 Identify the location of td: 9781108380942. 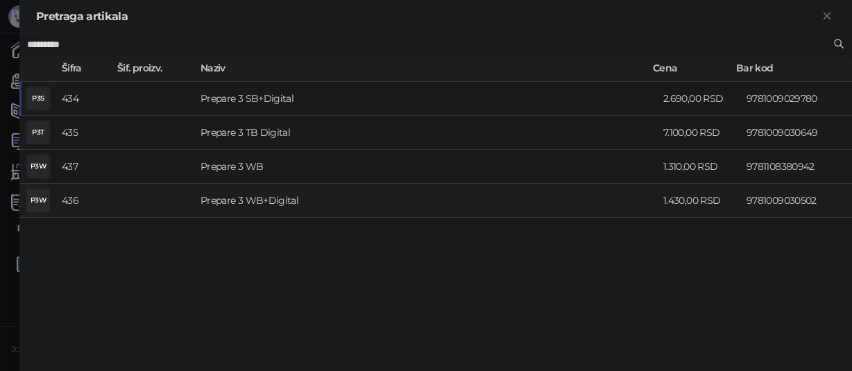
(796, 166).